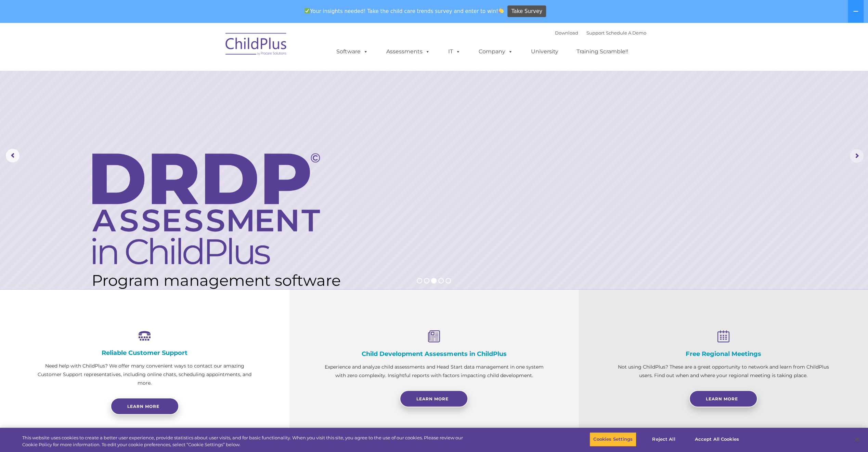  What do you see at coordinates (602, 52) in the screenshot?
I see `a: Training Scramble!!` at bounding box center [602, 52].